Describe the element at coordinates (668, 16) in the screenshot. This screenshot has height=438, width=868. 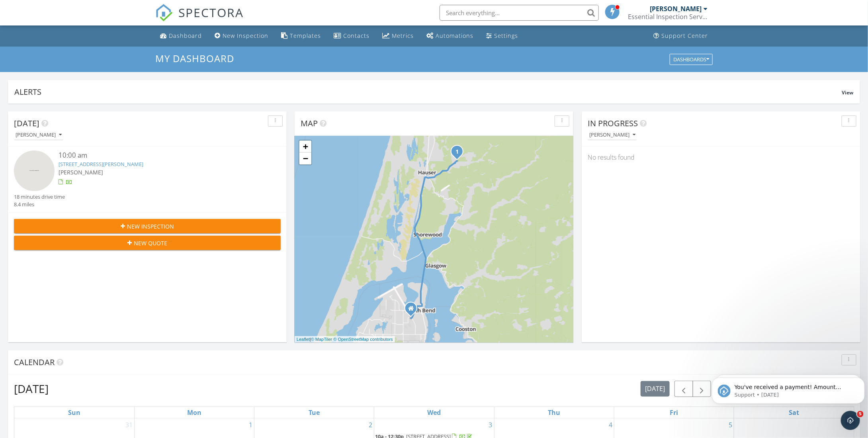
I see `div: Essential Inspection Services LLC` at that location.